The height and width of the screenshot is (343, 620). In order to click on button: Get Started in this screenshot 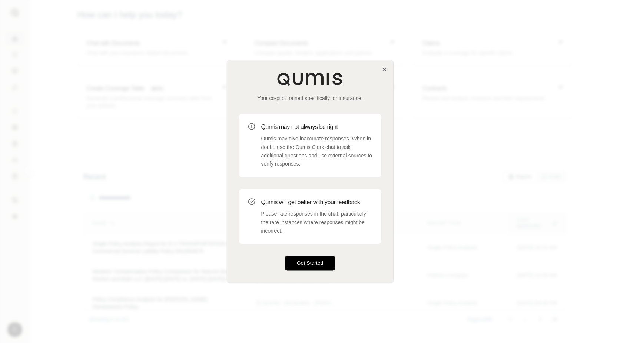, I will do `click(310, 264)`.